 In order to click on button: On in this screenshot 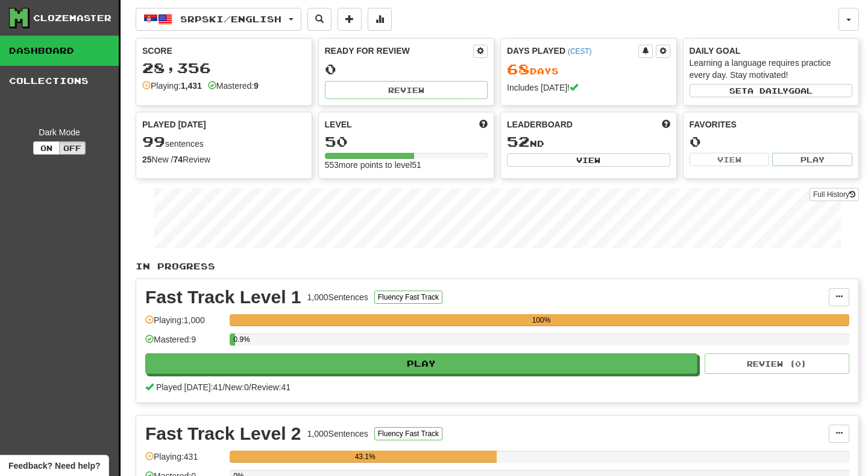, I will do `click(47, 148)`.